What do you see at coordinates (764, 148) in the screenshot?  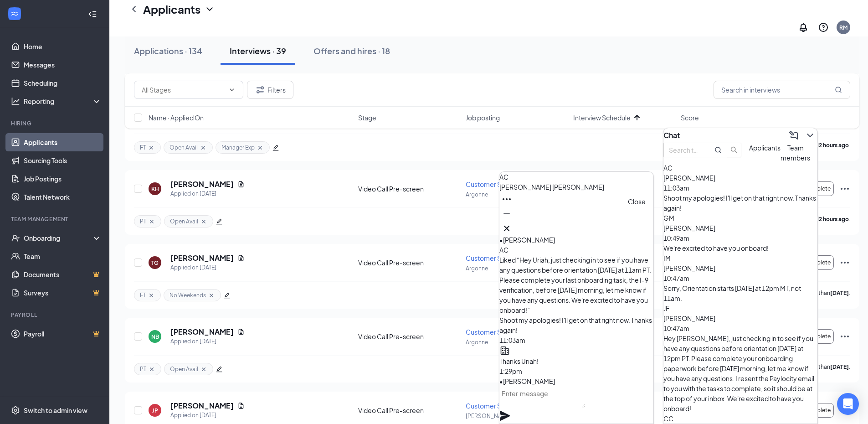 I see `span: Applicants` at bounding box center [764, 148].